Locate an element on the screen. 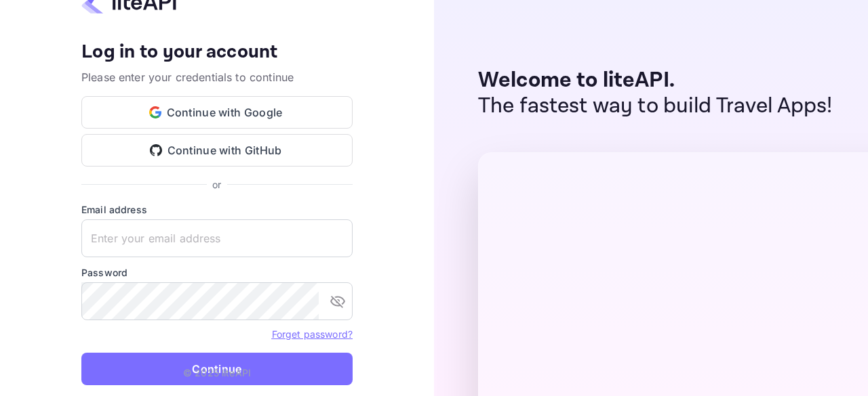  input: Enter your email address is located at coordinates (217, 238).